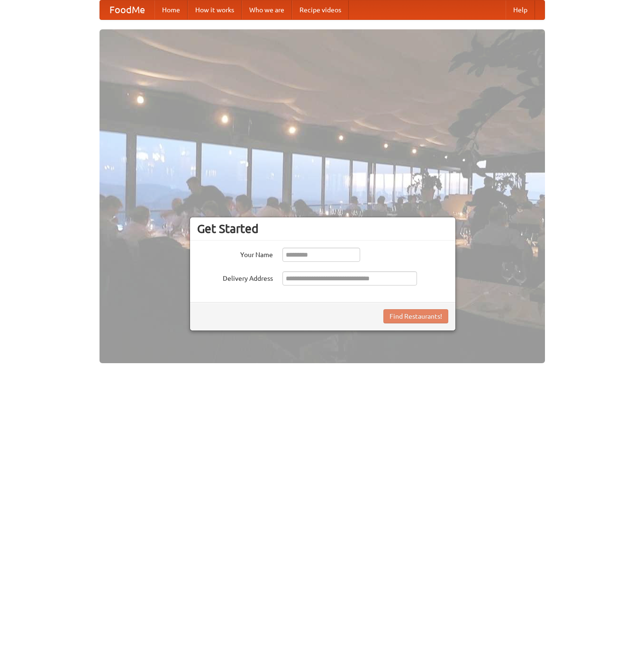  I want to click on a: Who we are, so click(266, 10).